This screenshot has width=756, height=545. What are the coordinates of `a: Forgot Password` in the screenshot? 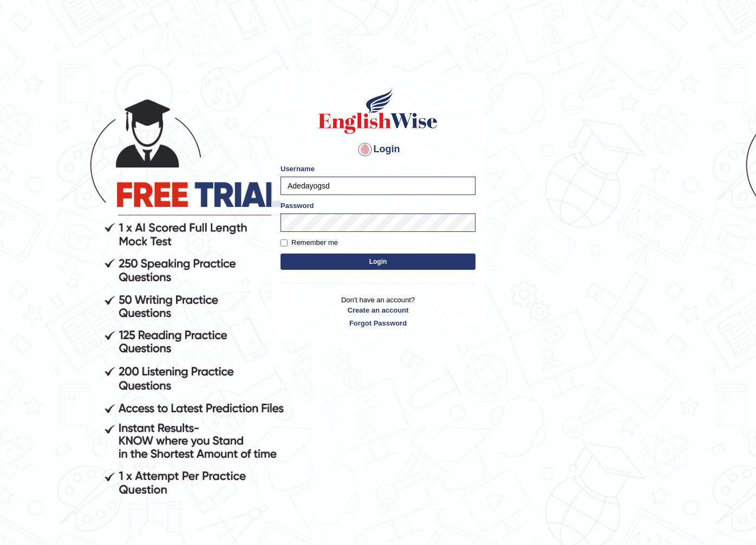 It's located at (378, 323).